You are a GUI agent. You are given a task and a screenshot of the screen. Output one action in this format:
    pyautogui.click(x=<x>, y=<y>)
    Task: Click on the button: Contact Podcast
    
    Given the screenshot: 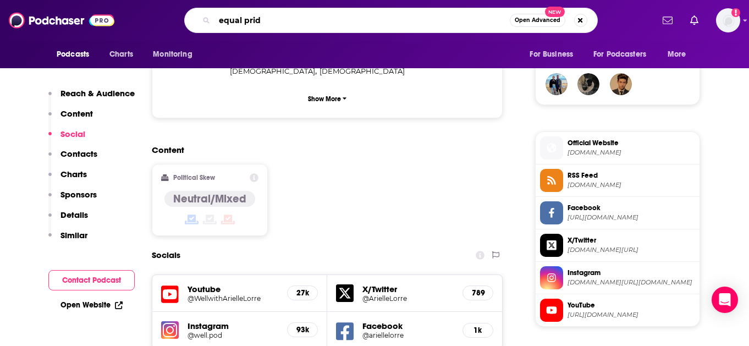 What is the action you would take?
    pyautogui.click(x=91, y=280)
    